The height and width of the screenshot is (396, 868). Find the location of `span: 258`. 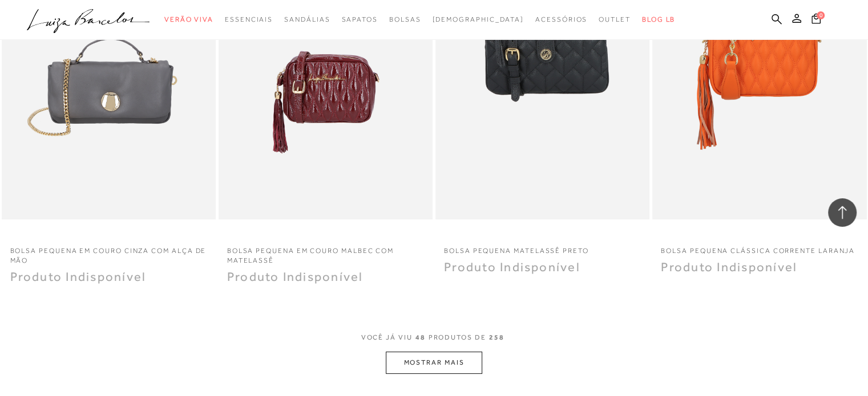

span: 258 is located at coordinates (496, 338).